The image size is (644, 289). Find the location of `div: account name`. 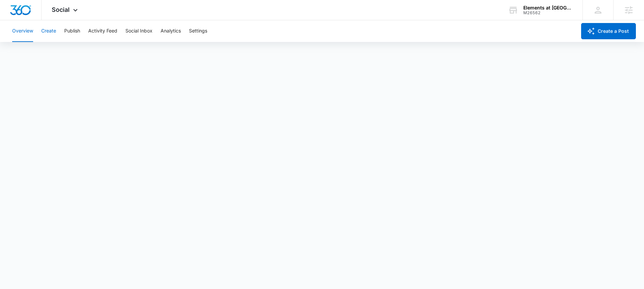

div: account name is located at coordinates (548, 8).